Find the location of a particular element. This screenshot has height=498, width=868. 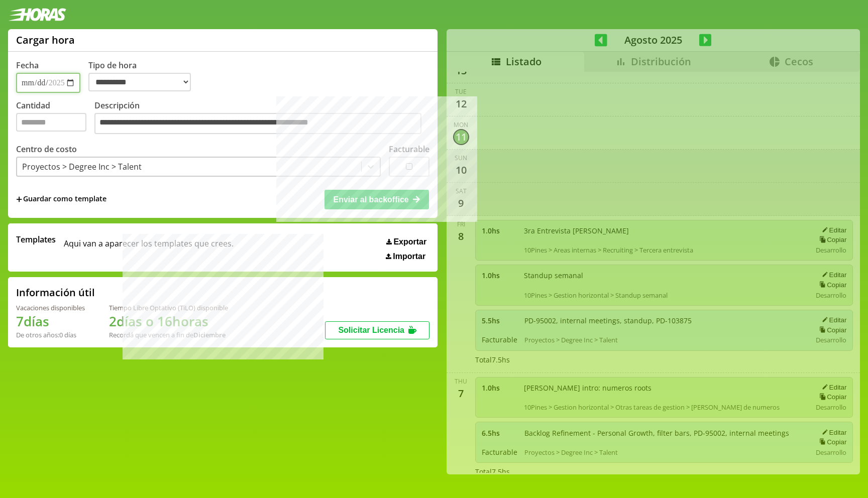

textarea: Descripción is located at coordinates (257, 124).